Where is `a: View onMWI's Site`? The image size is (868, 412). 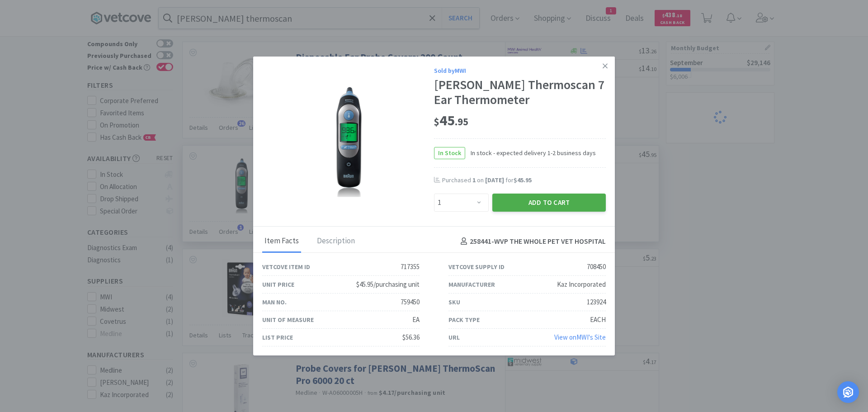 a: View onMWI's Site is located at coordinates (580, 337).